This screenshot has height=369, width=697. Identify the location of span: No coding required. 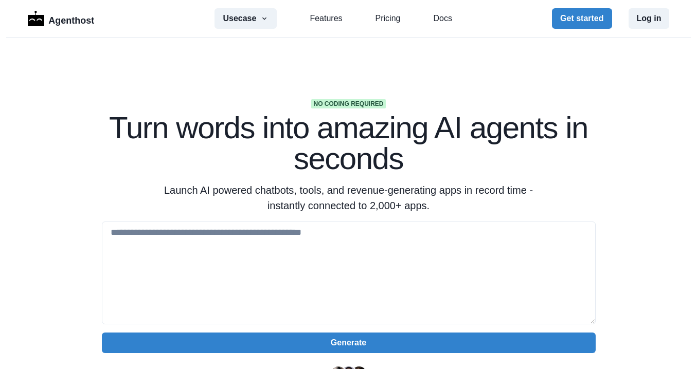
(348, 104).